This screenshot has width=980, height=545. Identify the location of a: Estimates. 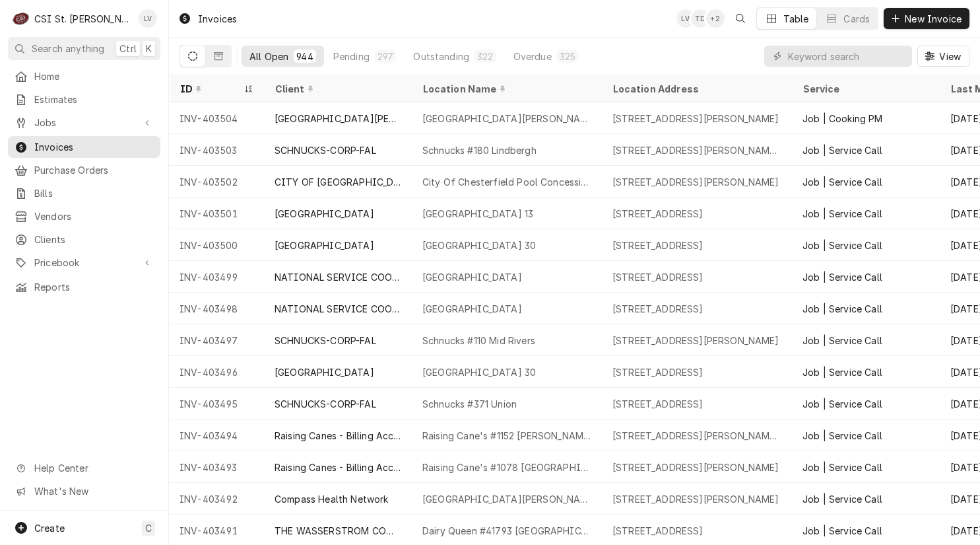
(84, 99).